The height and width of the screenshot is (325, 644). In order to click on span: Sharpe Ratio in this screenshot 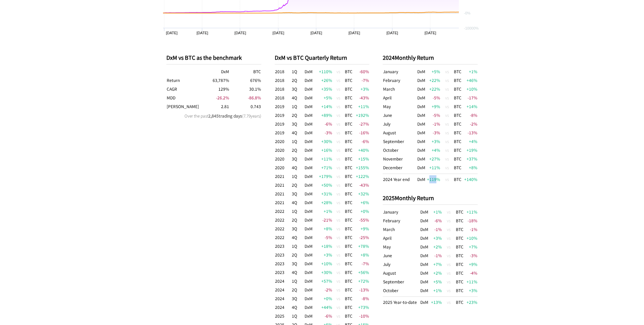, I will do `click(183, 106)`.